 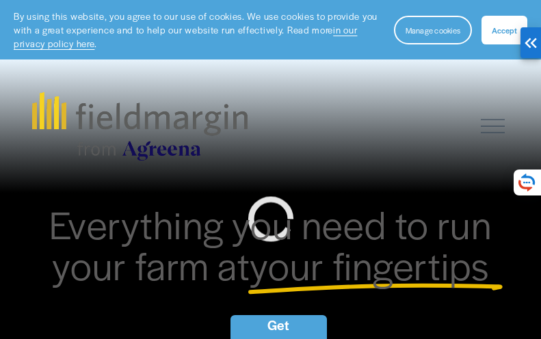 I want to click on p: By using this website, you agree to our use of cookies. We use cookies to provide you with a grea..., so click(x=197, y=29).